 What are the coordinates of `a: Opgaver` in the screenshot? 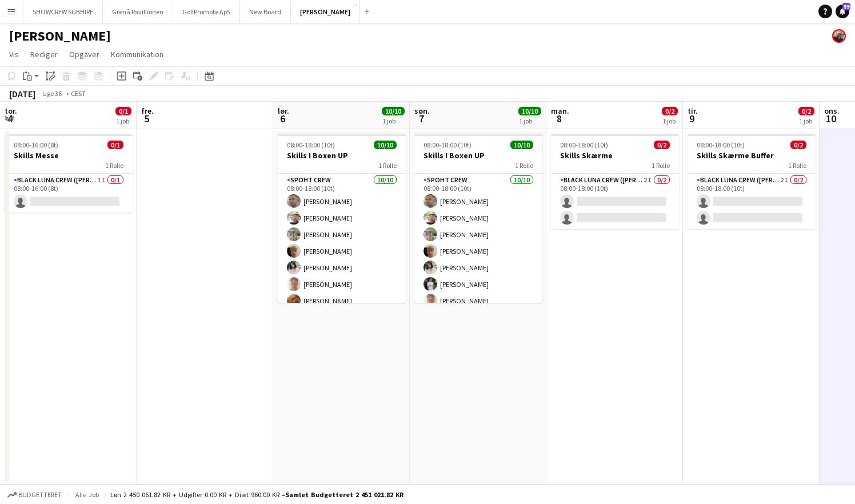 It's located at (84, 55).